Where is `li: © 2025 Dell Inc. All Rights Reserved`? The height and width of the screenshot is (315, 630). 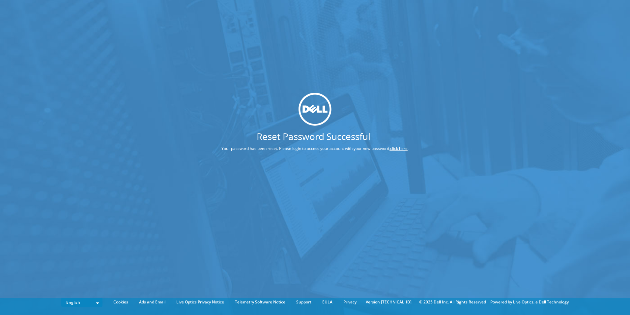
li: © 2025 Dell Inc. All Rights Reserved is located at coordinates (453, 302).